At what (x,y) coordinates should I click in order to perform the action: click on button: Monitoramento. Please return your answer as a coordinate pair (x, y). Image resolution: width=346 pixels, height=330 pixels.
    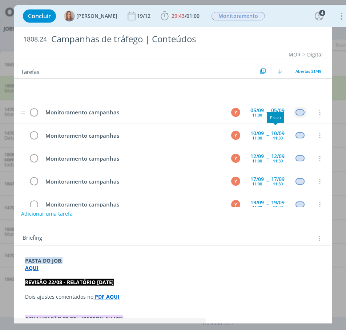
    Looking at the image, I should click on (238, 16).